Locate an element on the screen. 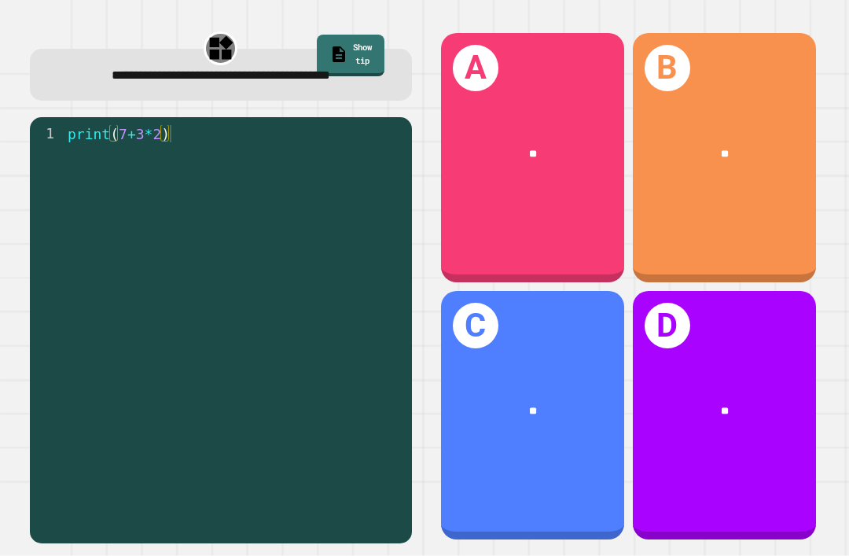 The height and width of the screenshot is (556, 849). h1: C is located at coordinates (476, 326).